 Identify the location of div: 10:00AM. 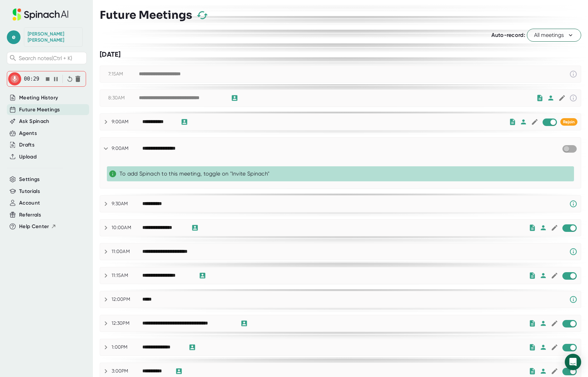
(127, 228).